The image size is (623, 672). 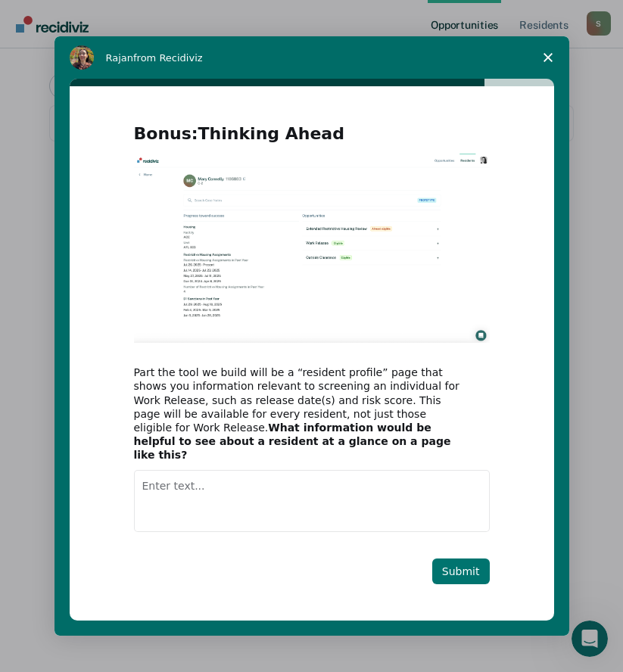 What do you see at coordinates (461, 571) in the screenshot?
I see `button: Submit` at bounding box center [461, 571].